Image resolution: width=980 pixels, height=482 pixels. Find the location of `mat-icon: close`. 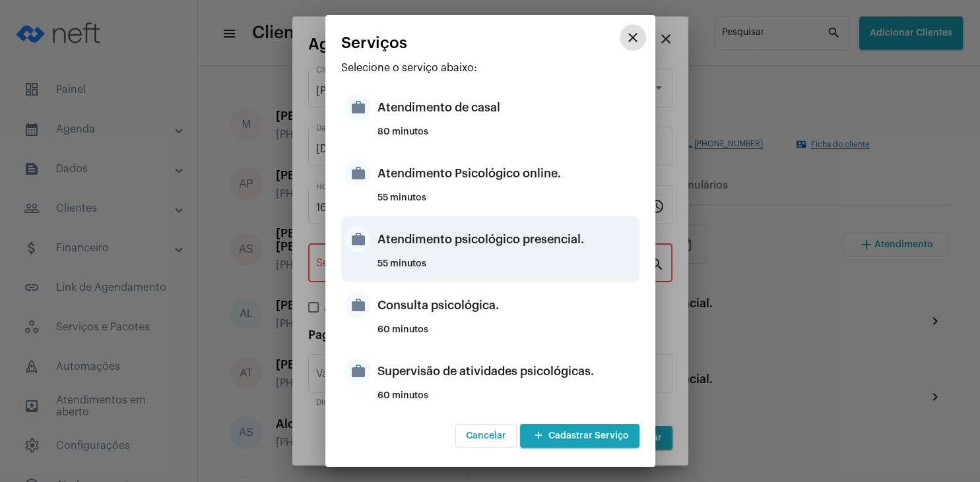

mat-icon: close is located at coordinates (633, 38).